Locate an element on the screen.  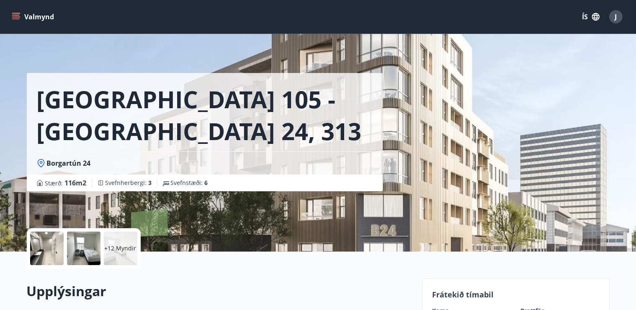
span: 3 is located at coordinates (150, 182).